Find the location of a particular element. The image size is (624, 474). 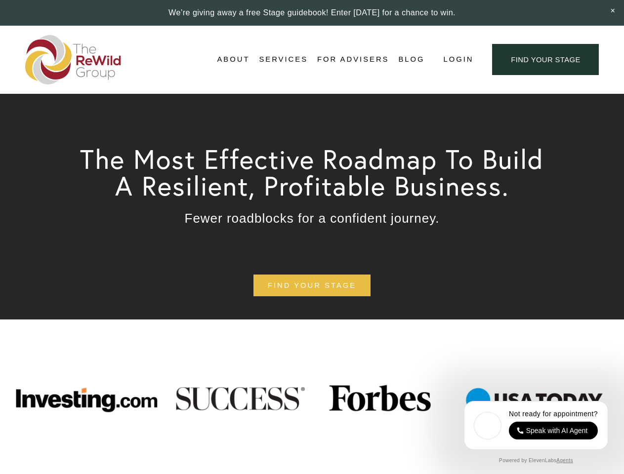

img: The ReWild Group is located at coordinates (74, 60).